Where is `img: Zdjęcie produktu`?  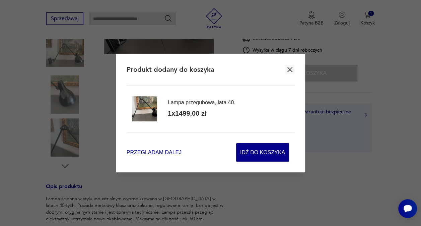 img: Zdjęcie produktu is located at coordinates (144, 108).